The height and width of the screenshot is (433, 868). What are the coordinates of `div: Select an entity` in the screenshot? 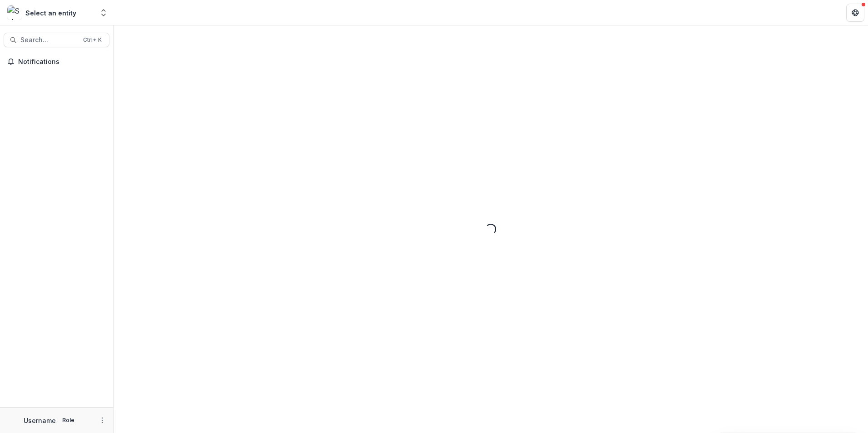 It's located at (51, 12).